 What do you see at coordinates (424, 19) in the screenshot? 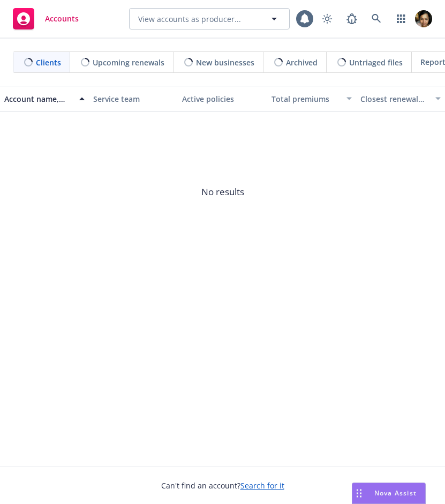
I see `img: photo` at bounding box center [424, 19].